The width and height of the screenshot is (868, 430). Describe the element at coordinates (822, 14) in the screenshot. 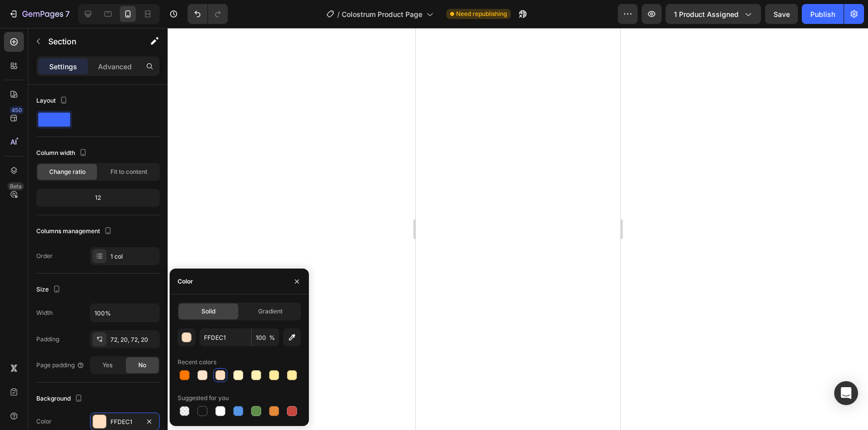

I see `button: Publish` at that location.